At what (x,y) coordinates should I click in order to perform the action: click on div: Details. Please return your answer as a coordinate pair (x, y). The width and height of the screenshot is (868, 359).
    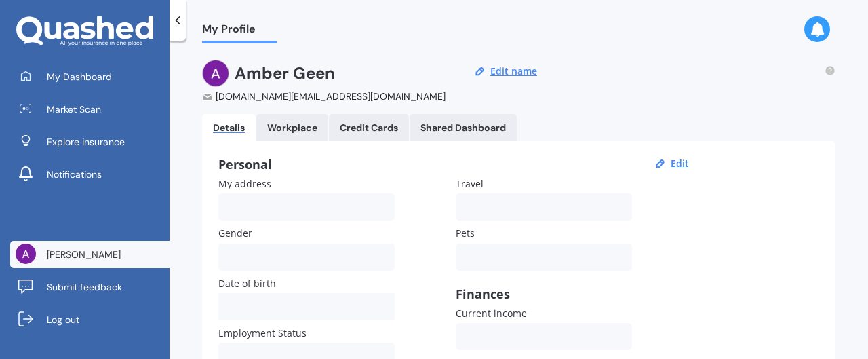
    Looking at the image, I should click on (229, 127).